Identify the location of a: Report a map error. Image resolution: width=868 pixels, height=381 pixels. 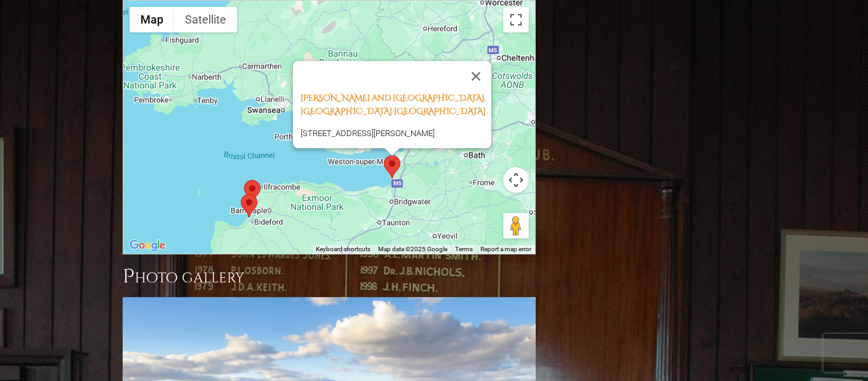
(506, 249).